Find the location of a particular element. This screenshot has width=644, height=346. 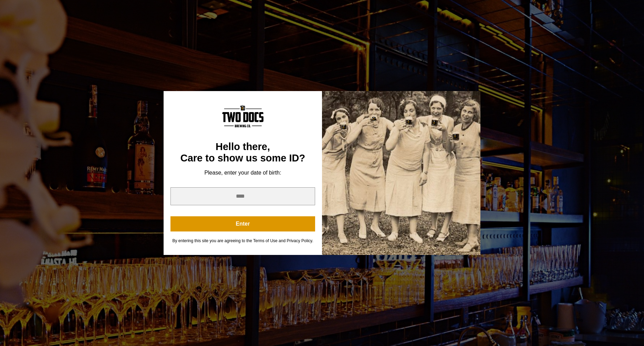

div: Hello there, Care to show us some ID? is located at coordinates (243, 153).